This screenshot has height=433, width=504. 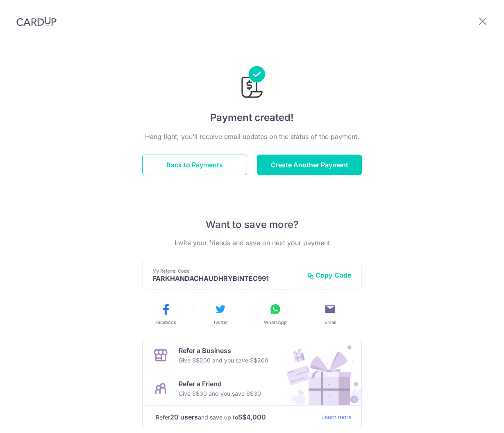 I want to click on a: Learn more, so click(x=336, y=417).